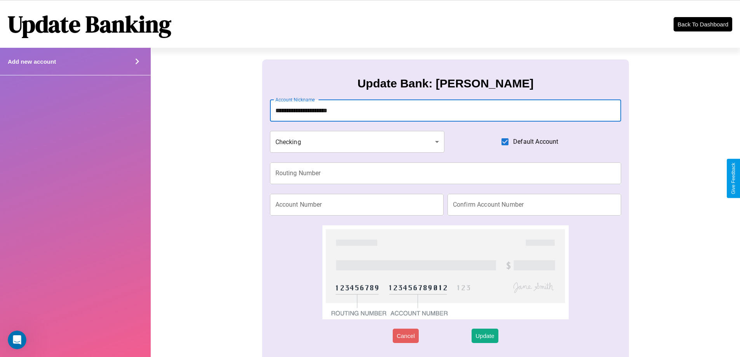 This screenshot has width=740, height=357. What do you see at coordinates (32, 61) in the screenshot?
I see `h4: Add new account` at bounding box center [32, 61].